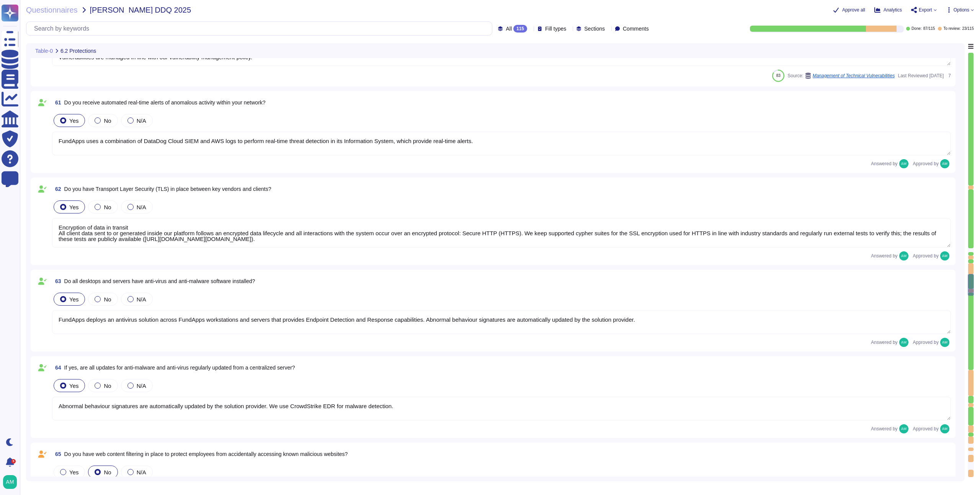 This screenshot has width=980, height=495. What do you see at coordinates (160, 281) in the screenshot?
I see `span: Do all desktops and servers have anti-virus and anti-malware software installed?` at bounding box center [160, 281].